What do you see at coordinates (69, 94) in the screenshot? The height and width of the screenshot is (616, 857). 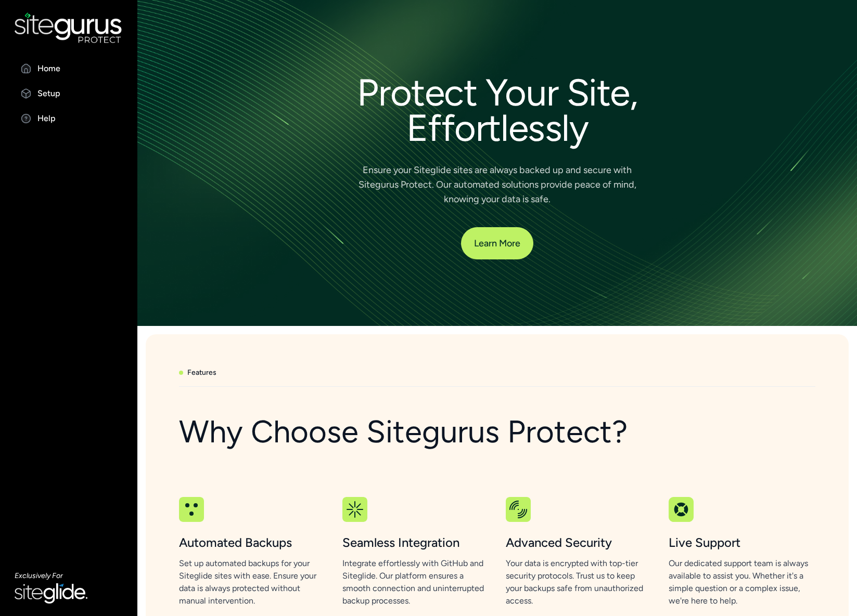 I see `a: Setup` at bounding box center [69, 94].